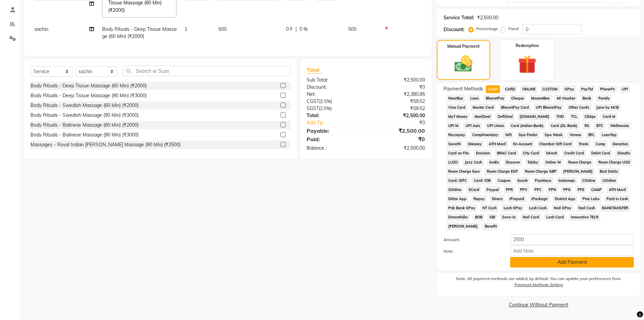 The height and width of the screenshot is (320, 644). I want to click on span: Lash Cash, so click(538, 208).